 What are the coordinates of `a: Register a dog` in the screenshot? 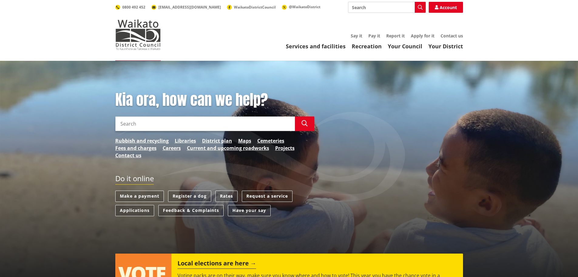 It's located at (190, 196).